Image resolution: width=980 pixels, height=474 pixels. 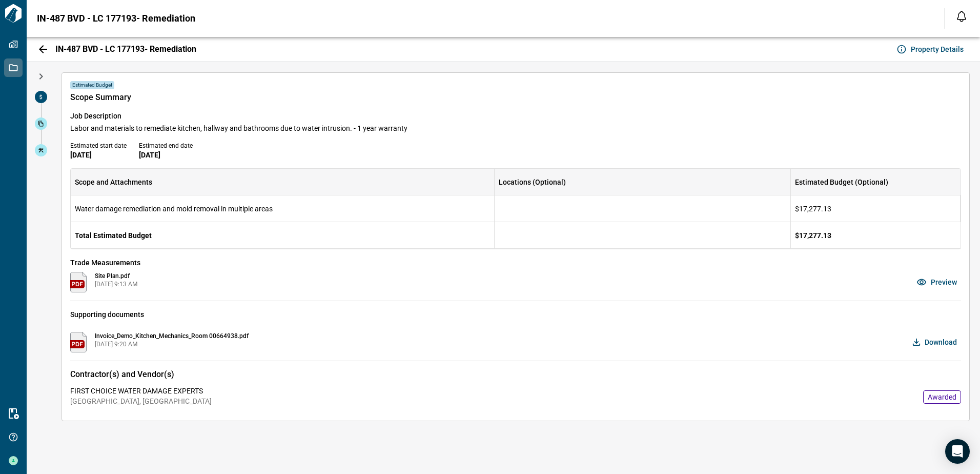 What do you see at coordinates (101, 98) in the screenshot?
I see `span: Scope Summary` at bounding box center [101, 98].